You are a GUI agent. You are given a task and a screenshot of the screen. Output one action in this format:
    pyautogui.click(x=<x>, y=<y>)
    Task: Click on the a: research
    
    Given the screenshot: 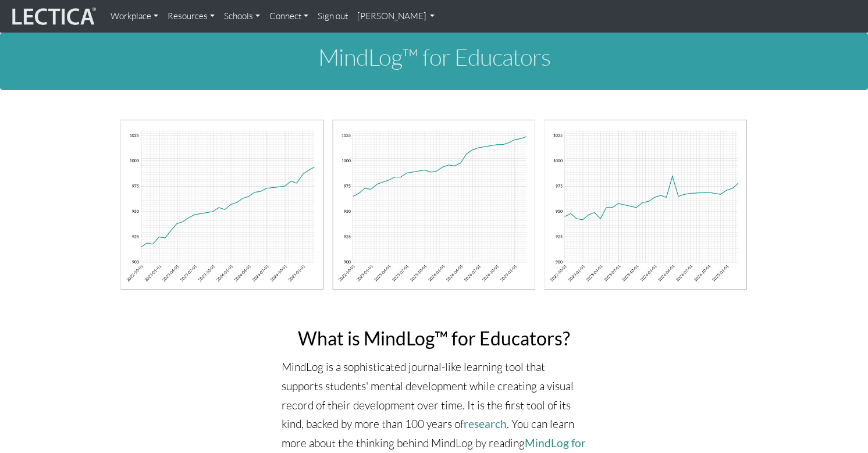 What is the action you would take?
    pyautogui.click(x=485, y=424)
    